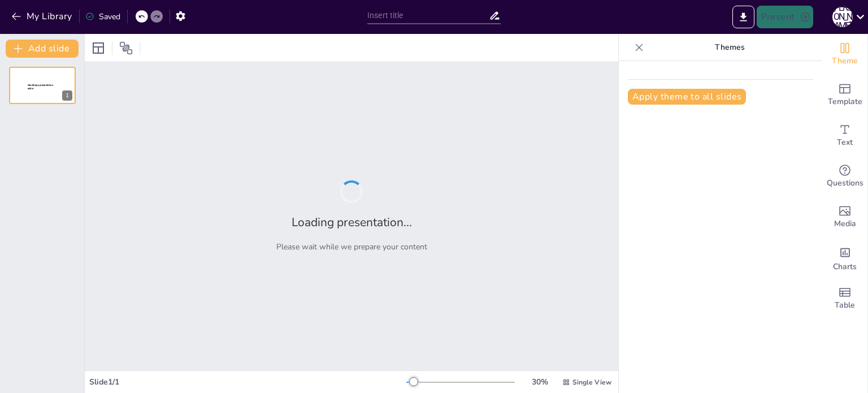  What do you see at coordinates (42, 17) in the screenshot?
I see `button: My Library` at bounding box center [42, 17].